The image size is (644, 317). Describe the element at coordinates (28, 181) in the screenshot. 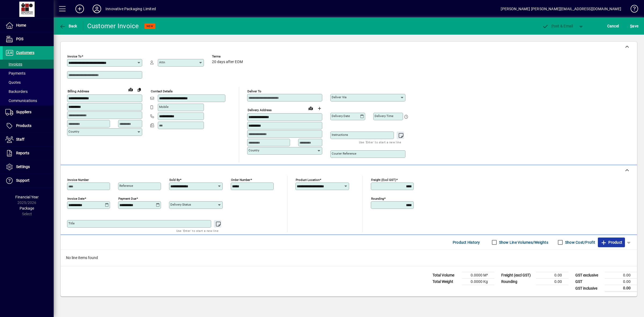

I see `a: Support` at that location.